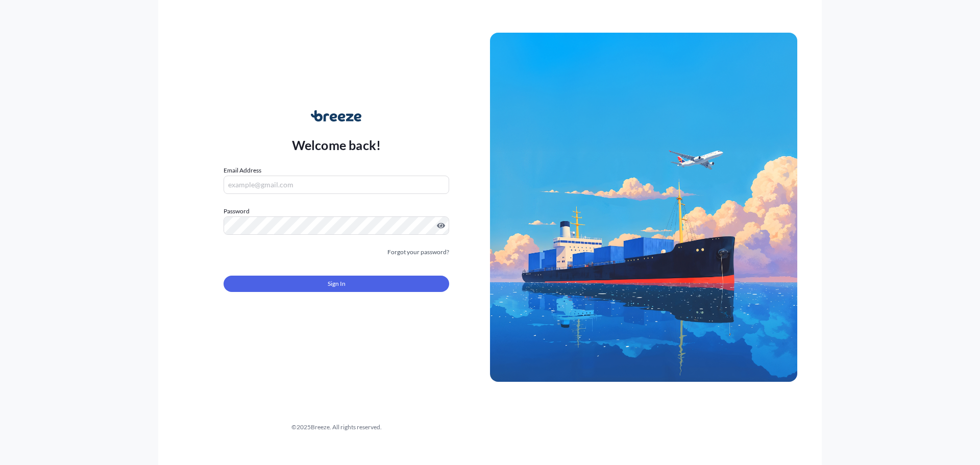  I want to click on input: example@gmail.com, so click(337, 185).